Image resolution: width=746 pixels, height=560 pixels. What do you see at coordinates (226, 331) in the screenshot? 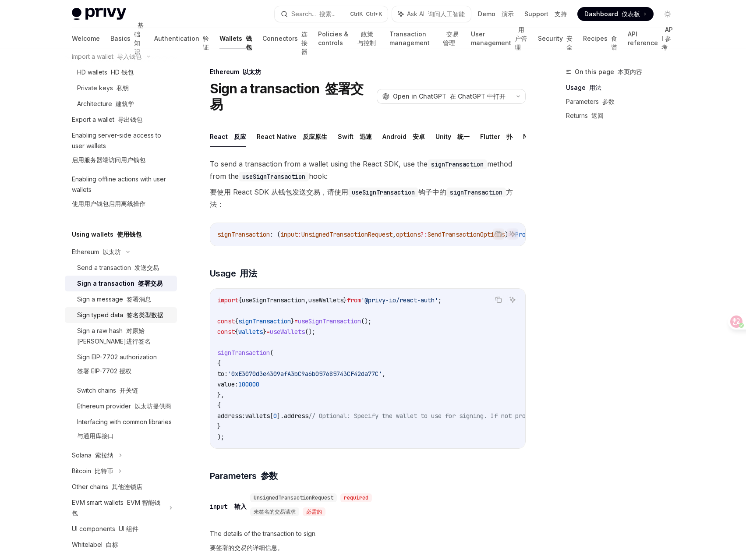
I see `span: const` at bounding box center [226, 331].